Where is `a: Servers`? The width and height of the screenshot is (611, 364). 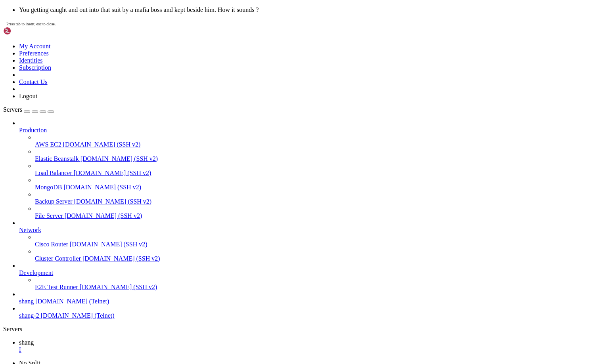 a: Servers is located at coordinates (28, 109).